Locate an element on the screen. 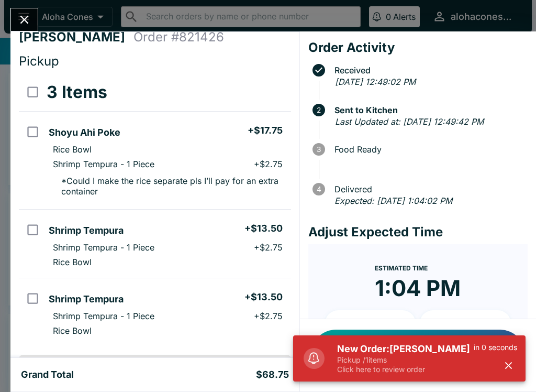 This screenshot has width=536, height=392. span: Delivered is located at coordinates (428, 189).